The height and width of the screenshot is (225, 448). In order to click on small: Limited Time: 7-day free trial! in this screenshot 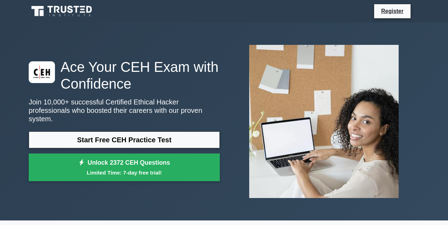, I will do `click(124, 172)`.